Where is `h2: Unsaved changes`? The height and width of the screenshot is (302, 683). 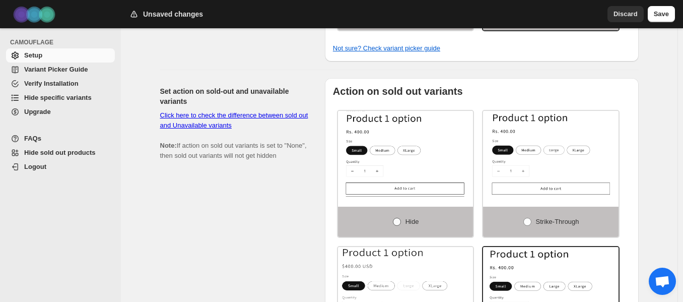 h2: Unsaved changes is located at coordinates (173, 14).